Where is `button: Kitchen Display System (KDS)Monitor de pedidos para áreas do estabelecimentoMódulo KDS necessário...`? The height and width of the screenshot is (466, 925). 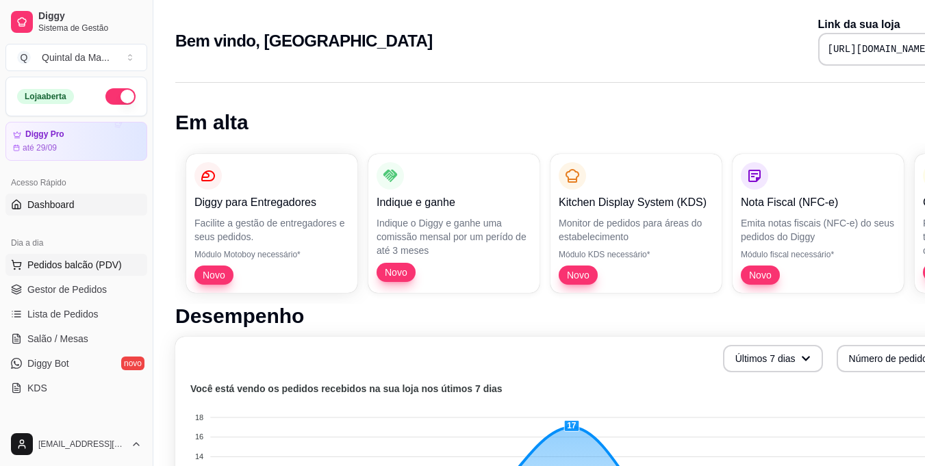
button: Kitchen Display System (KDS)Monitor de pedidos para áreas do estabelecimentoMódulo KDS necessário... is located at coordinates (636, 223).